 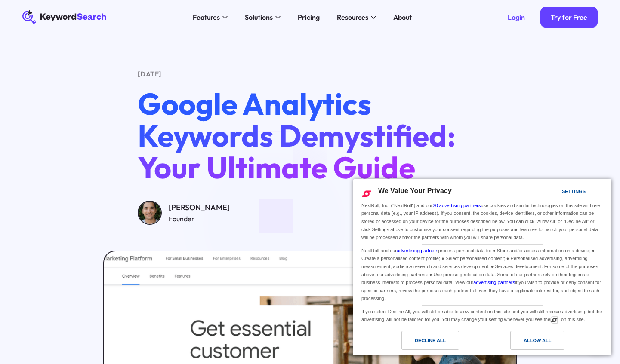 I want to click on a: Settings, so click(x=557, y=192).